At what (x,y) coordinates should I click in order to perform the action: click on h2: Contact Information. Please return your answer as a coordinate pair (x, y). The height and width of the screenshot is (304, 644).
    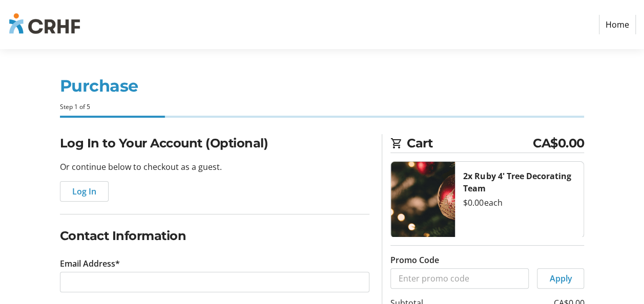
    Looking at the image, I should click on (215, 236).